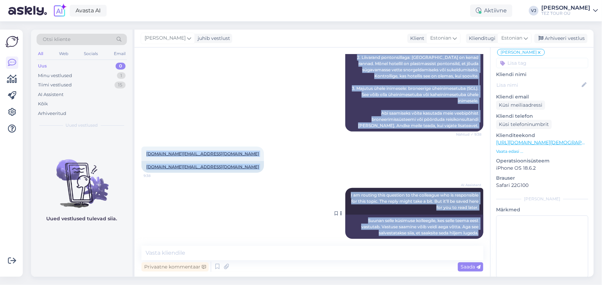  What do you see at coordinates (52, 114) in the screenshot?
I see `div: Arhiveeritud` at bounding box center [52, 114].